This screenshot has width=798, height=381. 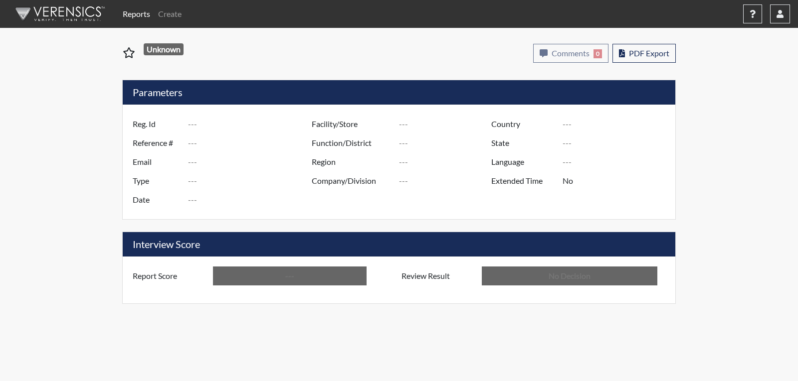 What do you see at coordinates (569, 276) in the screenshot?
I see `input: No Decision` at bounding box center [569, 276].